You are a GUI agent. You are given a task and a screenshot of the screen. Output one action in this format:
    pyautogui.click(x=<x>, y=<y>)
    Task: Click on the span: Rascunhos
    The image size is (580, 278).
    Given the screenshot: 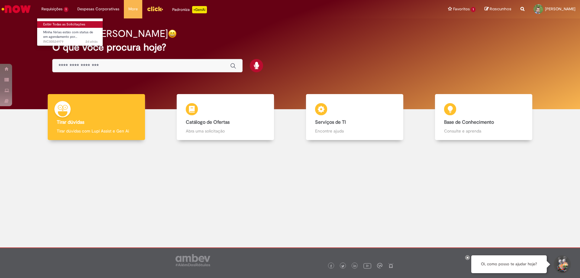 What is the action you would take?
    pyautogui.click(x=501, y=9)
    